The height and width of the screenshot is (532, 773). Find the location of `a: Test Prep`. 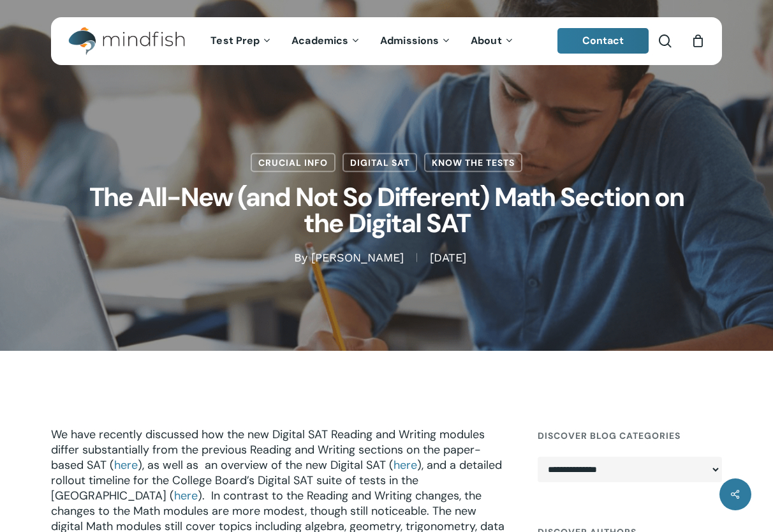

a: Test Prep is located at coordinates (241, 41).